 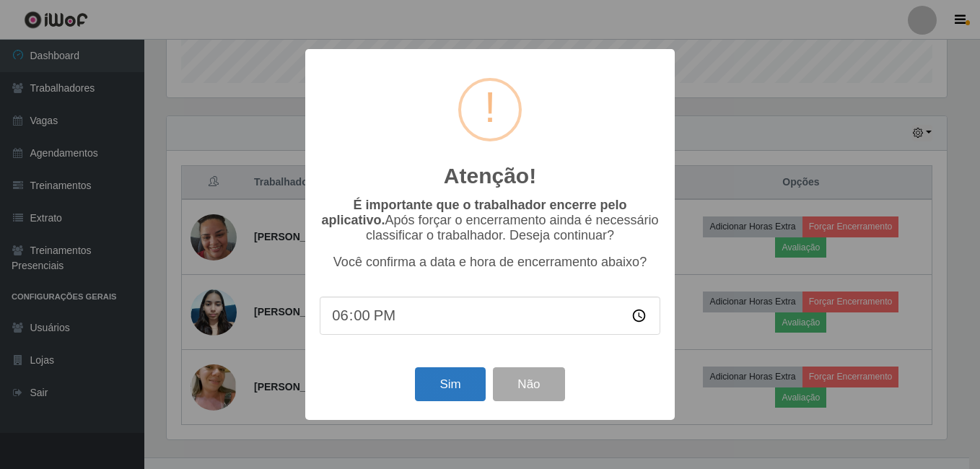 I want to click on button: Sim, so click(x=450, y=384).